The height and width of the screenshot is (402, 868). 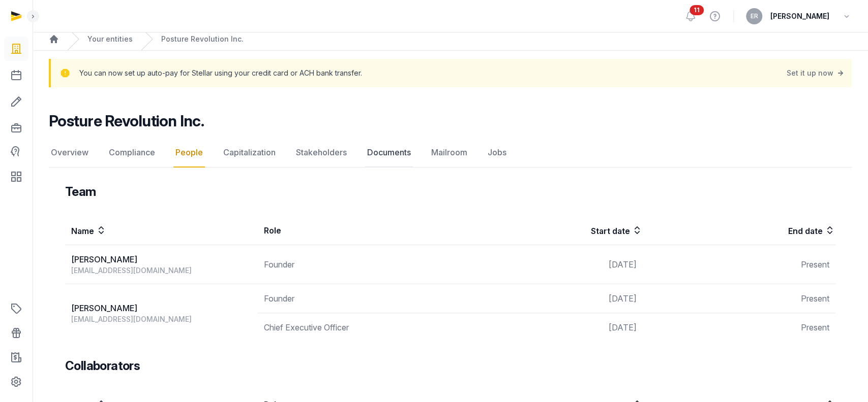 What do you see at coordinates (754, 16) in the screenshot?
I see `span: ER` at bounding box center [754, 16].